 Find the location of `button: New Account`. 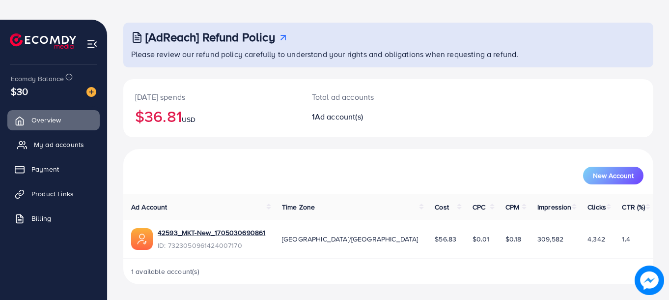

button: New Account is located at coordinates (613, 175).